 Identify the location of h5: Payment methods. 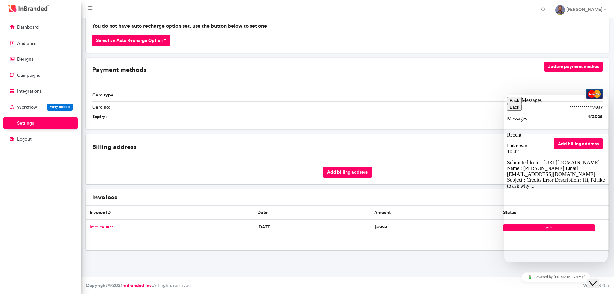
(316, 70).